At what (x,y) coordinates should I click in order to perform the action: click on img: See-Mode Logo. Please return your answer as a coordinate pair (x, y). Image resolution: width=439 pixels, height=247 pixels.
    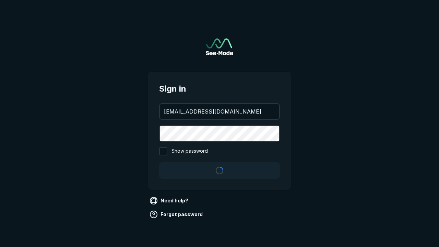
    Looking at the image, I should click on (220, 47).